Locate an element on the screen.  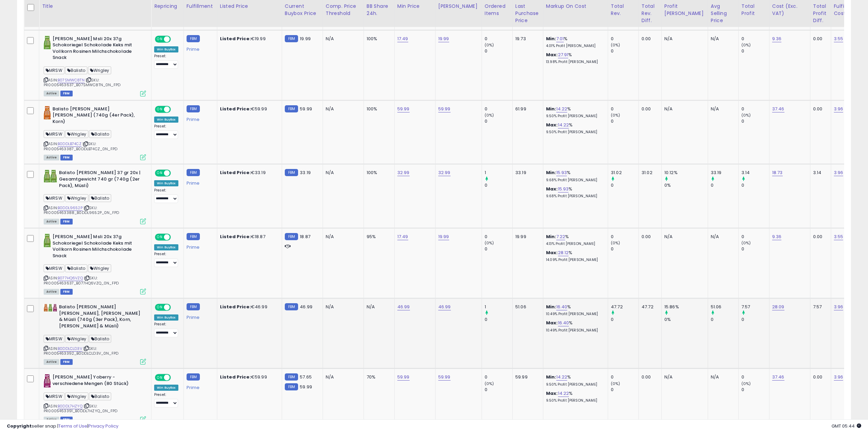
span: 18.87 is located at coordinates (305, 236).